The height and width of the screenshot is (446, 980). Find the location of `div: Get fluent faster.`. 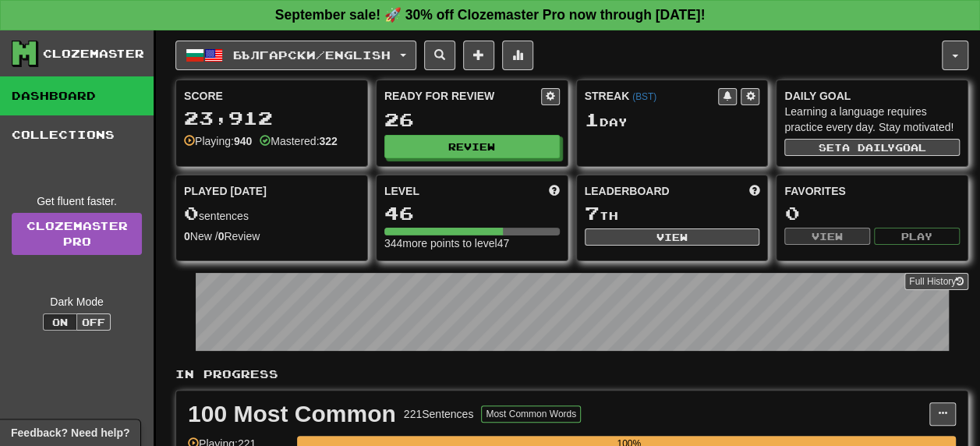

div: Get fluent faster. is located at coordinates (76, 201).